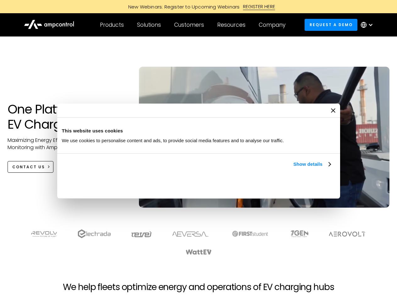  Describe the element at coordinates (331, 25) in the screenshot. I see `a: Request a demo` at that location.